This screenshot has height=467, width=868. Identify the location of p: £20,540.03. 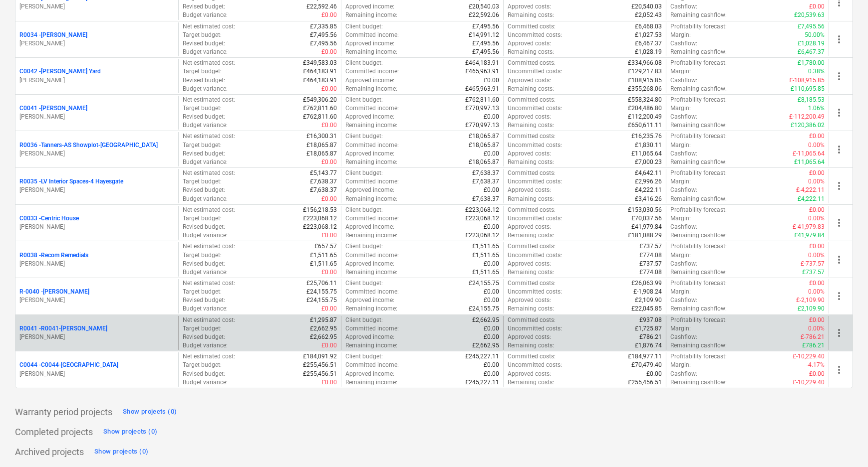
(647, 7).